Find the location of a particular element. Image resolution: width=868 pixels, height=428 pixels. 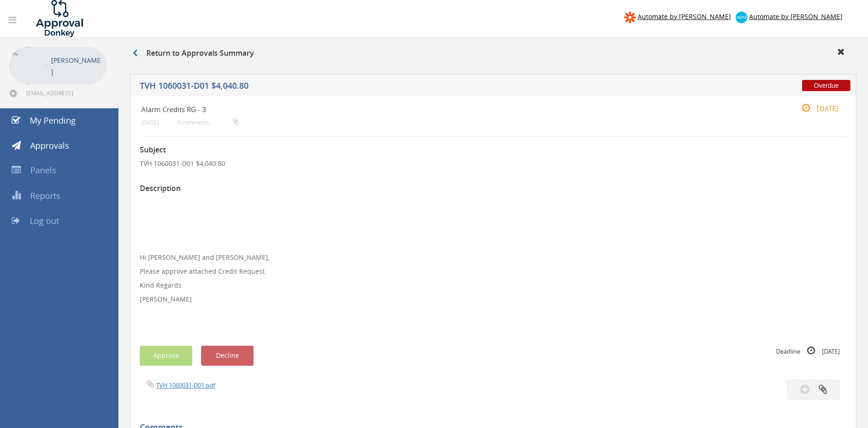

p: TVH 1060031-D01 $4,040.80 is located at coordinates (493, 163).